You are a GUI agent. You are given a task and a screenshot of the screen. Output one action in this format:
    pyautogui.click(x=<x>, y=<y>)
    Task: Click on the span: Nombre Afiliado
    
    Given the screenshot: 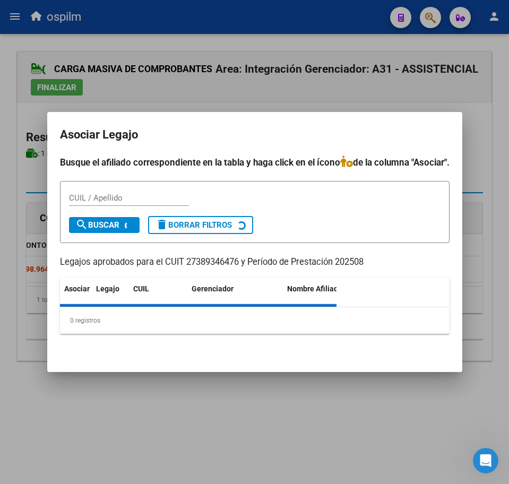 What is the action you would take?
    pyautogui.click(x=315, y=289)
    